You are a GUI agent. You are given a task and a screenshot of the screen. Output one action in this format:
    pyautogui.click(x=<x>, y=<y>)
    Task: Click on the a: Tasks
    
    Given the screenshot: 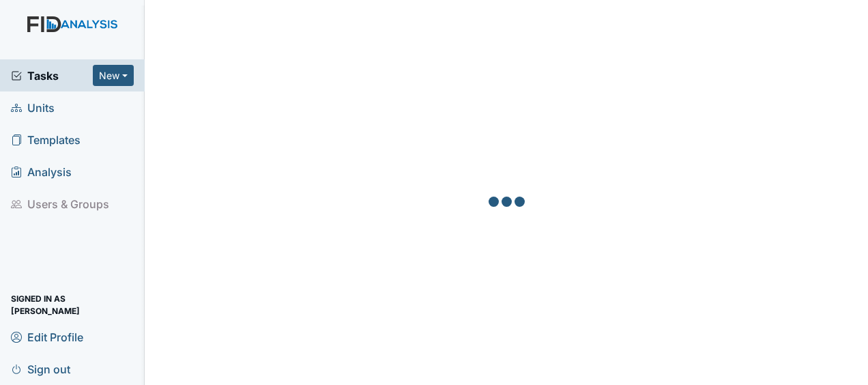 What is the action you would take?
    pyautogui.click(x=52, y=76)
    